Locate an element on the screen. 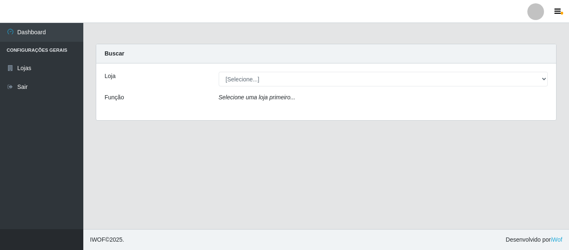 The image size is (569, 250). img: CoreUI Logo is located at coordinates (32, 11).